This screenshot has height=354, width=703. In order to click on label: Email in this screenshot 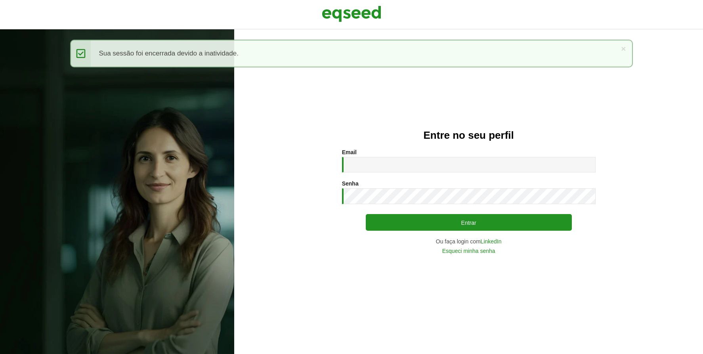, I will do `click(349, 152)`.